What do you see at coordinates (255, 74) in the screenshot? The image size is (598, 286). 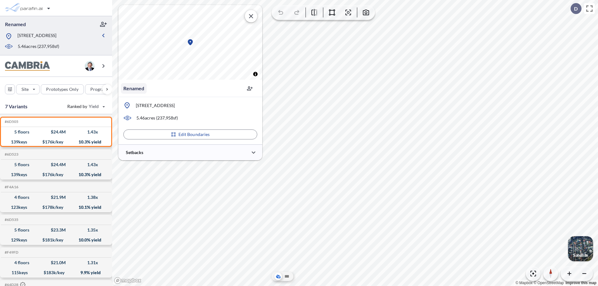 I see `button: Toggle attribution` at bounding box center [255, 74].